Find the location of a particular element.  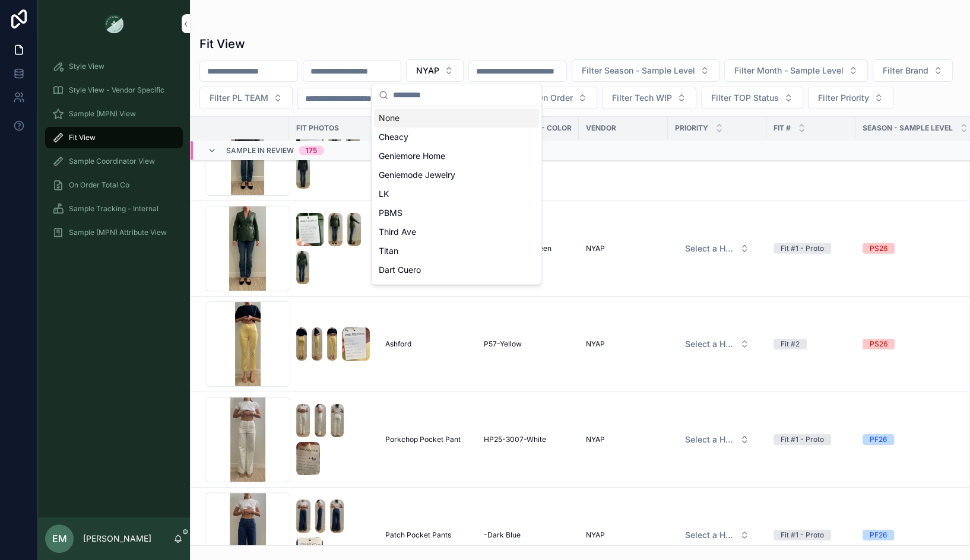

img: Screenshot-2025-08-29-at-8.54.43-AM.png is located at coordinates (332, 344).